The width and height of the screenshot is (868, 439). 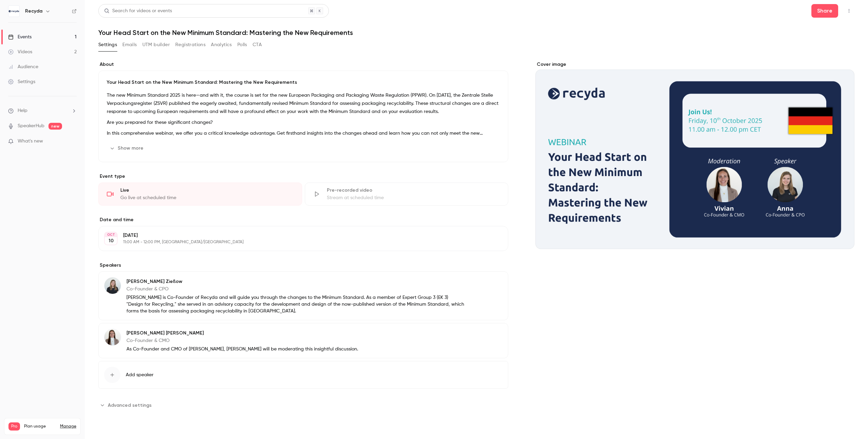 I want to click on div: Pre-recorded videoStream at scheduled time, so click(x=407, y=194).